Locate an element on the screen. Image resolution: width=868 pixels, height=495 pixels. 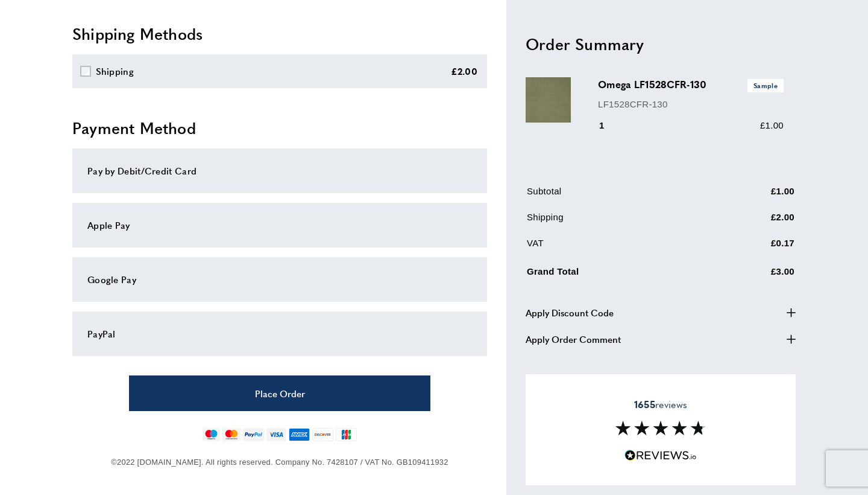
div: Apple Pay is located at coordinates (279, 225).